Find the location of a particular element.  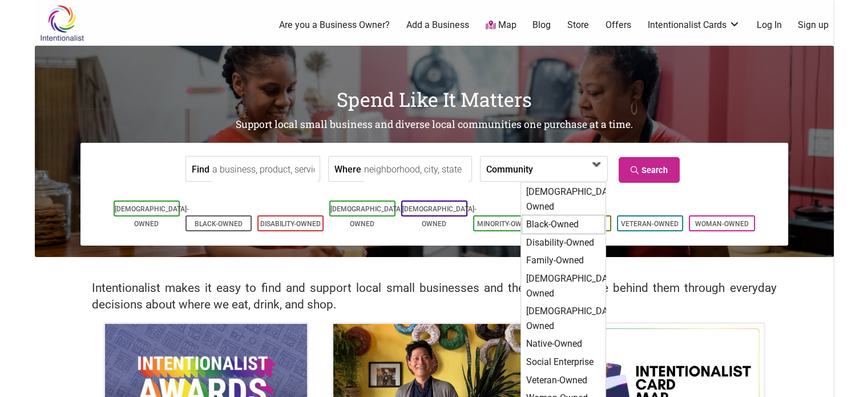

a: Blog is located at coordinates (542, 25).